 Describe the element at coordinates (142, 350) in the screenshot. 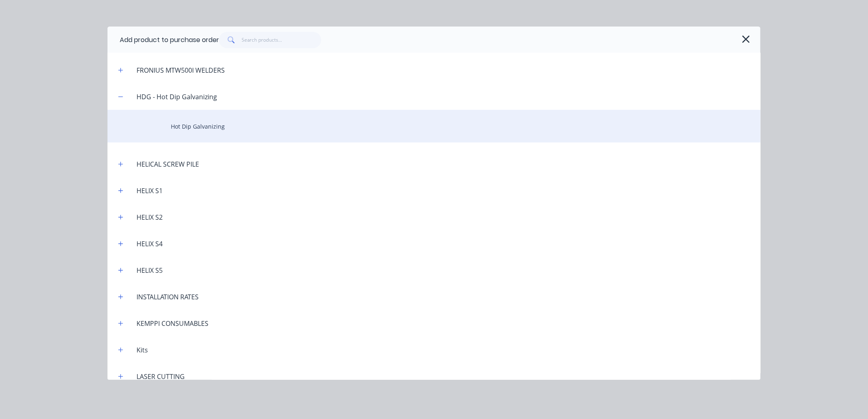

I see `div: Kits` at that location.